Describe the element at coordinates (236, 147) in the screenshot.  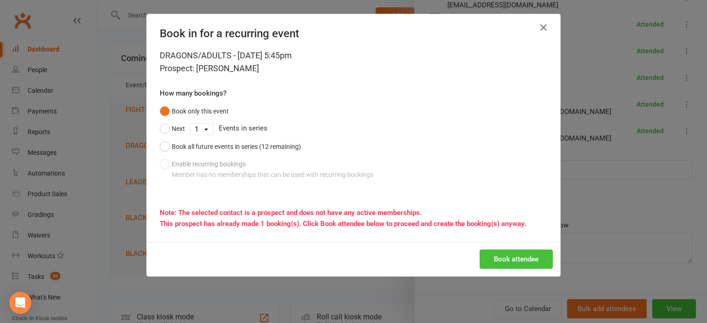
I see `div: Book all future events in series (12 remaining)` at that location.